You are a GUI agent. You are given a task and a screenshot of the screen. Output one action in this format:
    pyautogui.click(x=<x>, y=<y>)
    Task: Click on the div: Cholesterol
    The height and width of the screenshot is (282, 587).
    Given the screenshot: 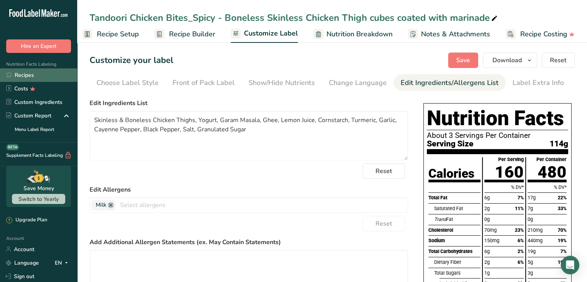 What is the action you would take?
    pyautogui.click(x=454, y=230)
    